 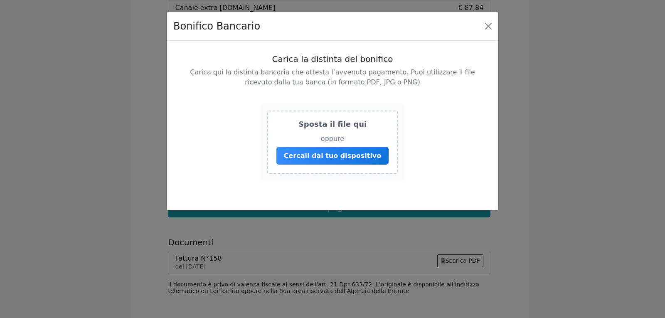 What do you see at coordinates (217, 26) in the screenshot?
I see `h4: Bonifico Bancario` at bounding box center [217, 26].